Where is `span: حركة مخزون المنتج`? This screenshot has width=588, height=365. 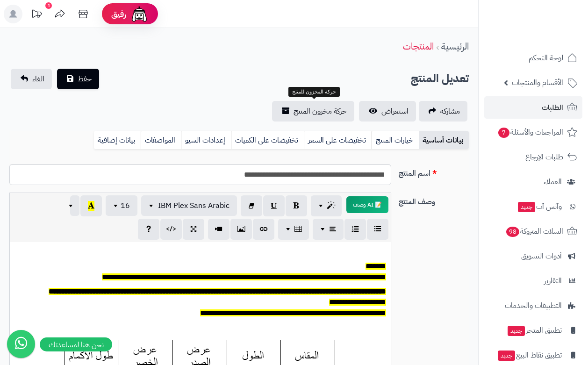 span: حركة مخزون المنتج is located at coordinates (320, 111).